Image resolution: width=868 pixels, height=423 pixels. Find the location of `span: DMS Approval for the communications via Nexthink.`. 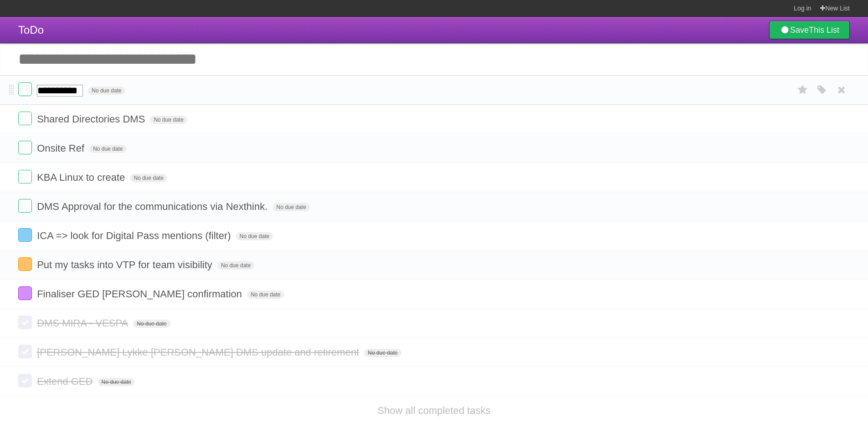

span: DMS Approval for the communications via Nexthink. is located at coordinates (153, 206).